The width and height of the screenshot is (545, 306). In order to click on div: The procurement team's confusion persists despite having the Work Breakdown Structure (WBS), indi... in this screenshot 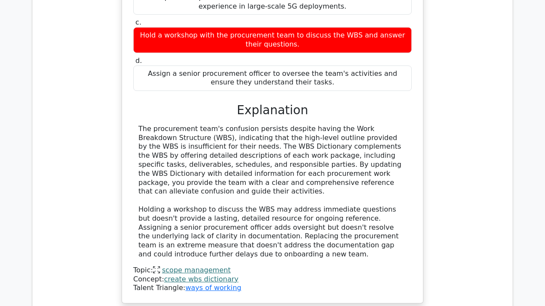, I will do `click(273, 192)`.